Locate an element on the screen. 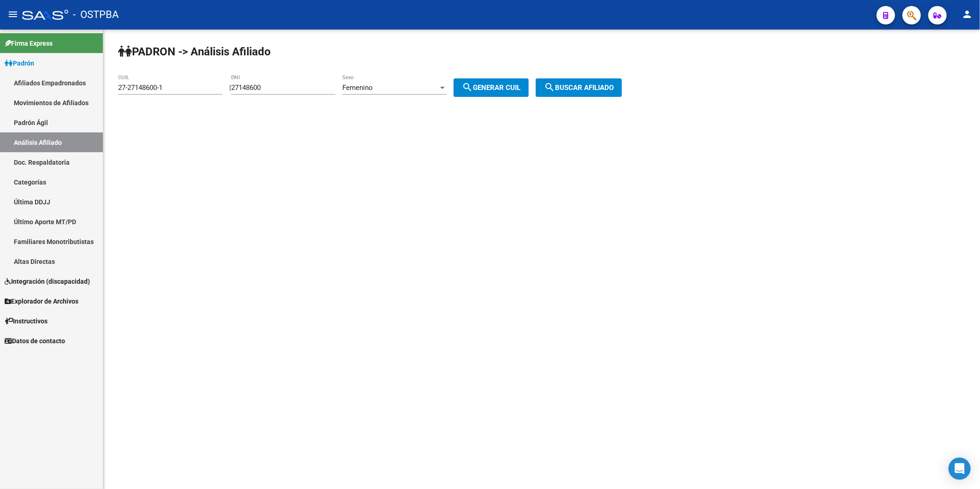  span: - OSTPBA is located at coordinates (96, 15).